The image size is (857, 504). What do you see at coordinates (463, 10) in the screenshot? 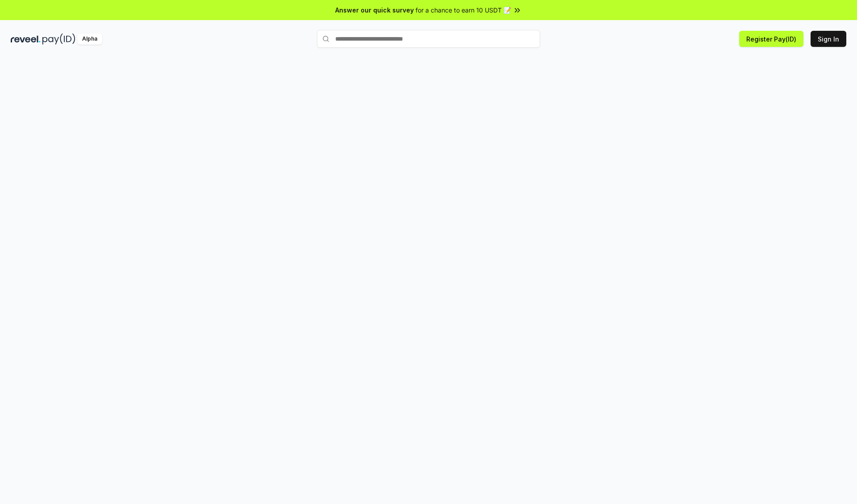
I see `span: for a chance to earn 10 USDT 📝` at bounding box center [463, 10].